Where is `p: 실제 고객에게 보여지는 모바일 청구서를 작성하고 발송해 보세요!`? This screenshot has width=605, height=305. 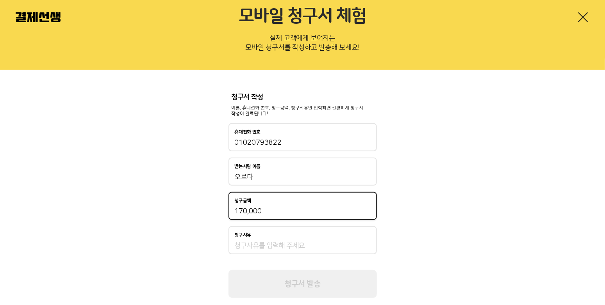
p: 실제 고객에게 보여지는 모바일 청구서를 작성하고 발송해 보세요! is located at coordinates (302, 44).